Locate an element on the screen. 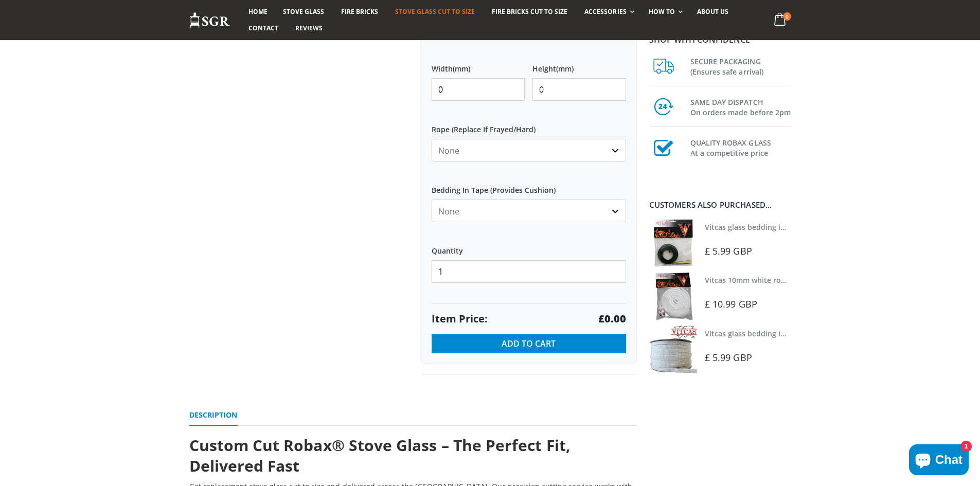 Image resolution: width=980 pixels, height=486 pixels. span: Stove Glass is located at coordinates (303, 12).